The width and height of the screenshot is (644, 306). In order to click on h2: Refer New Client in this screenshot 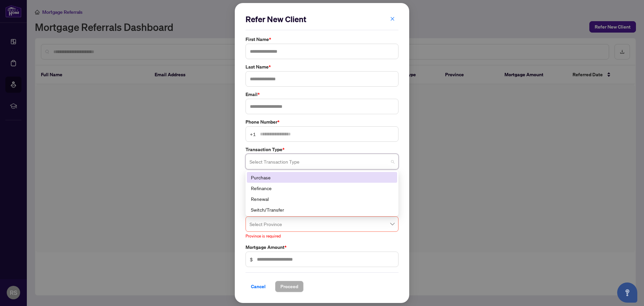, I will do `click(322, 19)`.